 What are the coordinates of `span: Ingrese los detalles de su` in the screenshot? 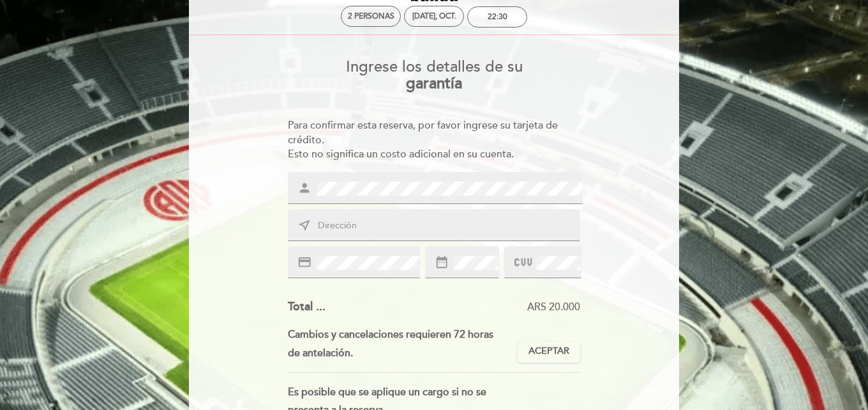 It's located at (434, 66).